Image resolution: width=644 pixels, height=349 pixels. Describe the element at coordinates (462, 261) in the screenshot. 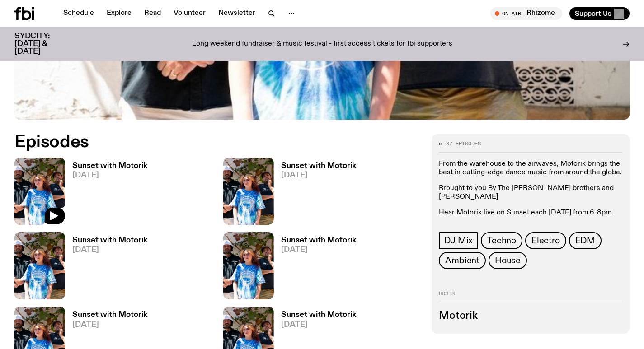

I see `a: Ambient` at that location.